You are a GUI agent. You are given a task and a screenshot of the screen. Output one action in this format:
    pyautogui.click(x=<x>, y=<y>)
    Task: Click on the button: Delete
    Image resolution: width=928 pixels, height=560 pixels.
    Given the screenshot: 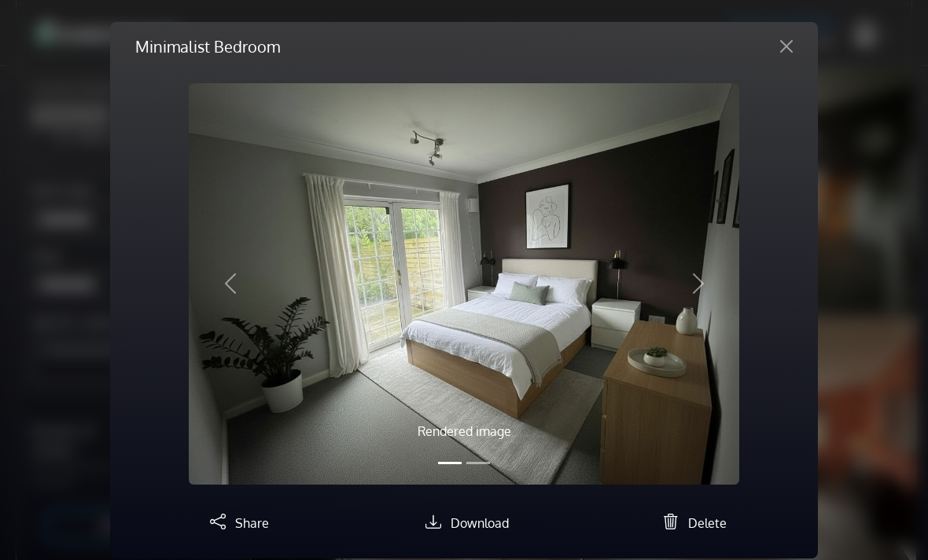 What is the action you would take?
    pyautogui.click(x=691, y=522)
    